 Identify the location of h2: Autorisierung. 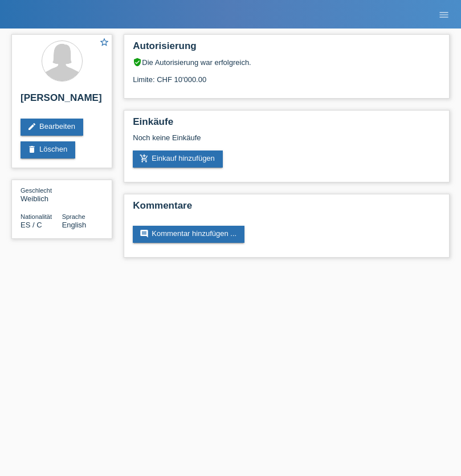
(287, 49).